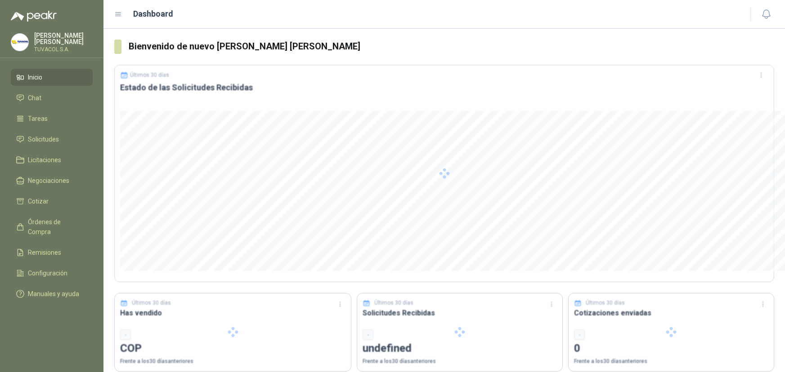  What do you see at coordinates (52, 273) in the screenshot?
I see `a: Configuración` at bounding box center [52, 273].